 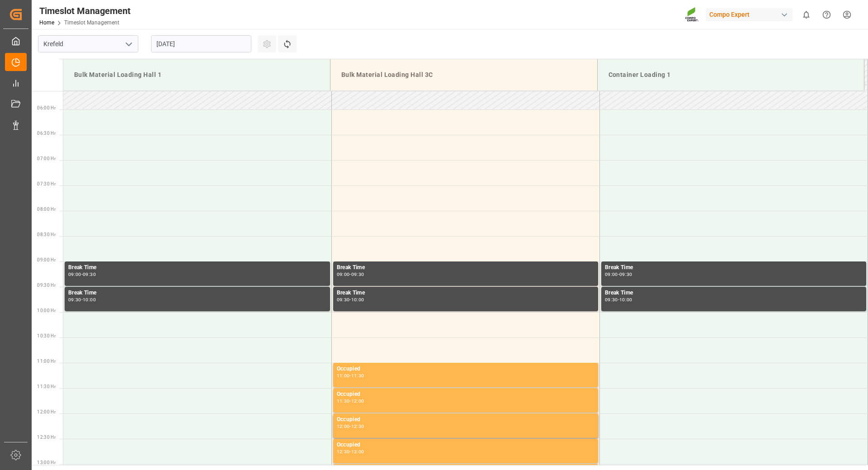 What do you see at coordinates (46, 260) in the screenshot?
I see `span: 09:00 Hr` at bounding box center [46, 260].